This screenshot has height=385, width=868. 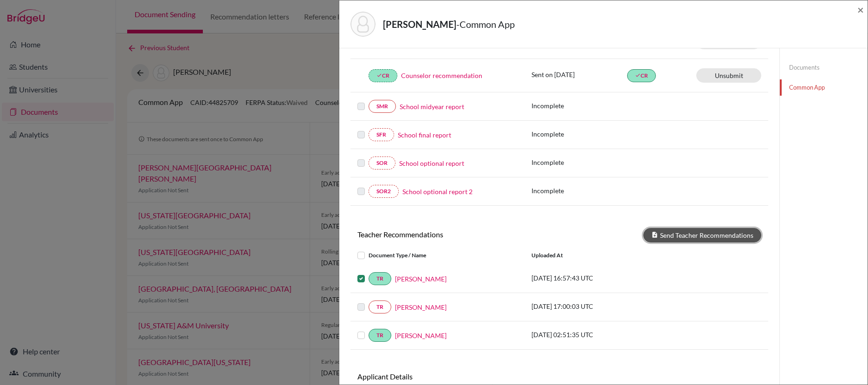 What do you see at coordinates (824, 87) in the screenshot?
I see `a: Common App` at bounding box center [824, 87].